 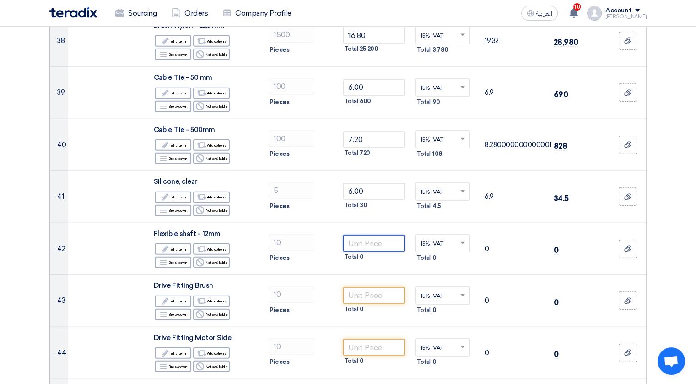 What do you see at coordinates (184, 285) in the screenshot?
I see `span: Drive Fitting Brush` at bounding box center [184, 285].